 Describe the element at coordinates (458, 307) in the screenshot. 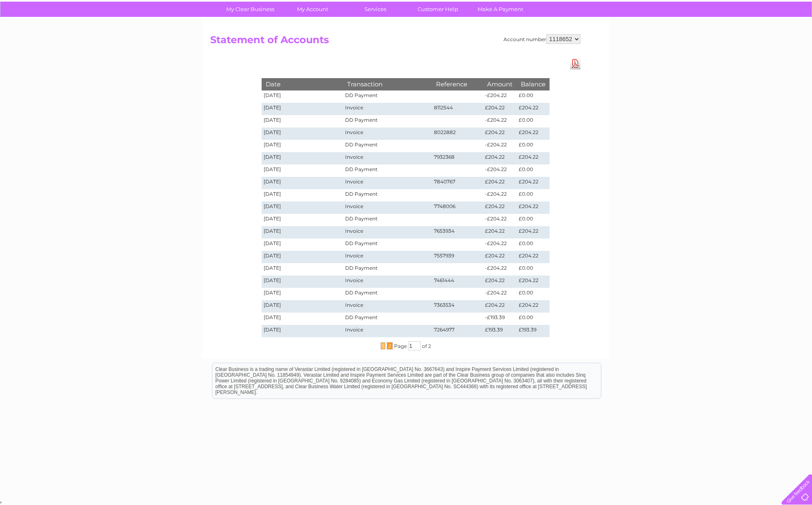

I see `td: 7363534` at that location.